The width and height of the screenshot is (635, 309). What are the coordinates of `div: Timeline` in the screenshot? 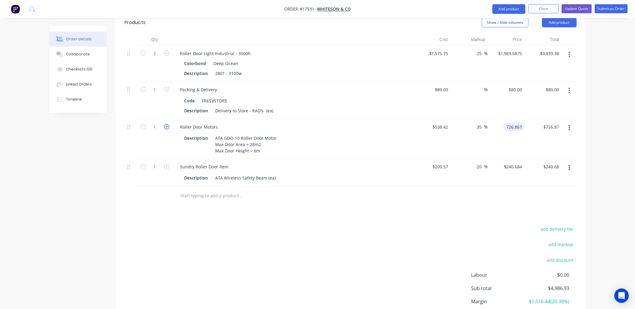 It's located at (74, 99).